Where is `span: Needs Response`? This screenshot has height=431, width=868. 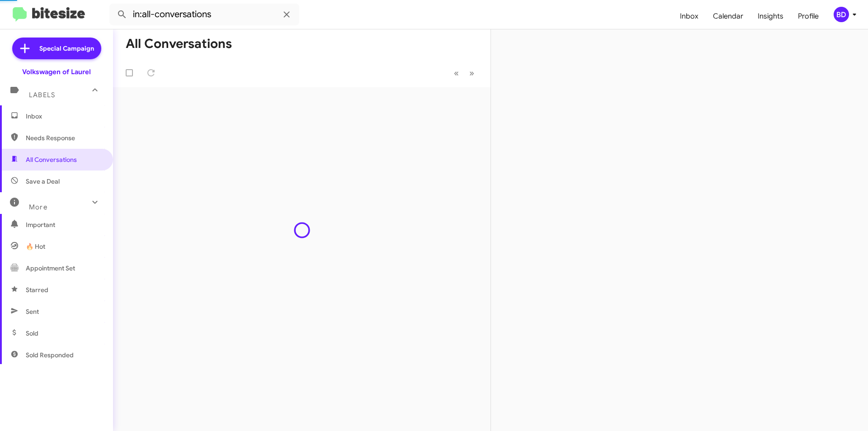 span: Needs Response is located at coordinates (64, 138).